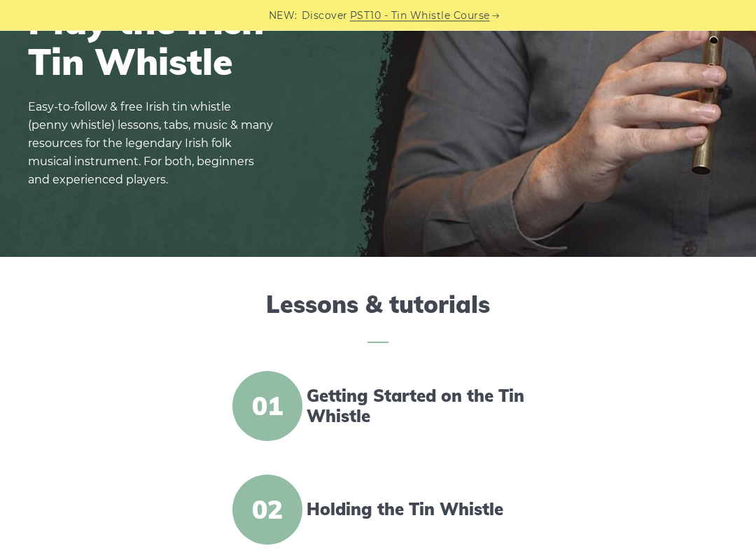 This screenshot has width=756, height=553. What do you see at coordinates (378, 317) in the screenshot?
I see `h2: Lessons & tutorials` at bounding box center [378, 317].